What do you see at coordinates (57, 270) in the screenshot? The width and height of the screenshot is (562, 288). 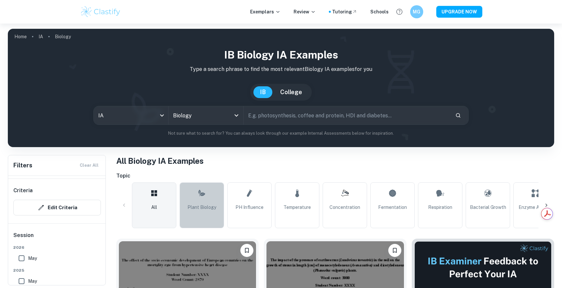 I see `span: 2025` at bounding box center [57, 270].